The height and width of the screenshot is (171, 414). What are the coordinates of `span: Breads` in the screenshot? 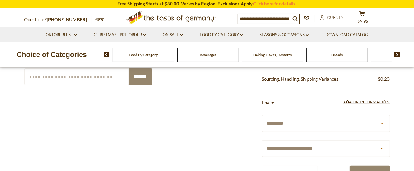 It's located at (337, 55).